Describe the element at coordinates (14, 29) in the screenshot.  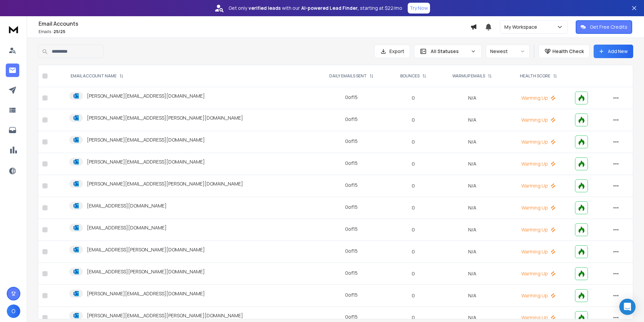
I see `img: logo` at that location.